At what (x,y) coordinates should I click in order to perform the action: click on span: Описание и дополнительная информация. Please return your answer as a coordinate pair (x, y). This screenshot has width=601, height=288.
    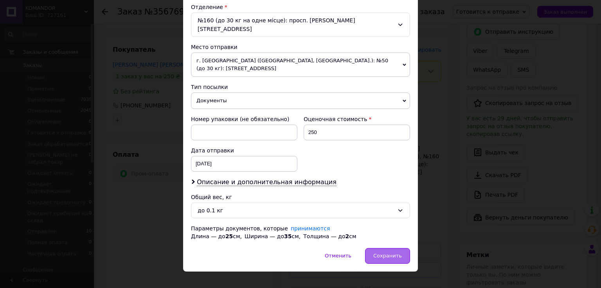
    Looking at the image, I should click on (267, 182).